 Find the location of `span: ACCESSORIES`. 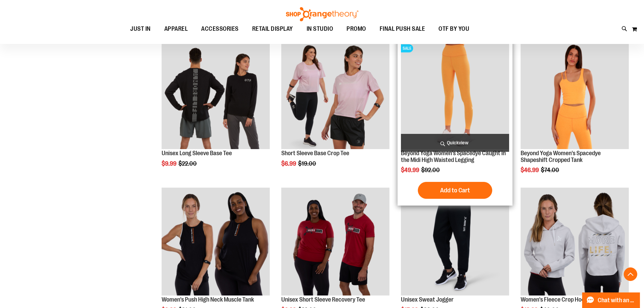

span: ACCESSORIES is located at coordinates (220, 29).